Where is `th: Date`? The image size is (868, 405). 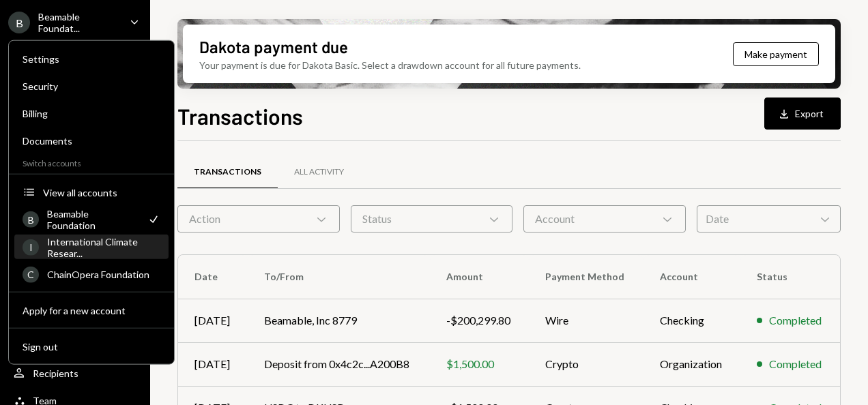 th: Date is located at coordinates (213, 277).